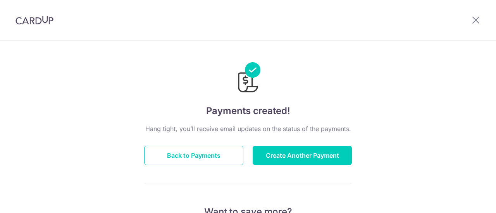 The width and height of the screenshot is (496, 213). Describe the element at coordinates (302, 156) in the screenshot. I see `button: Create Another Payment` at that location.